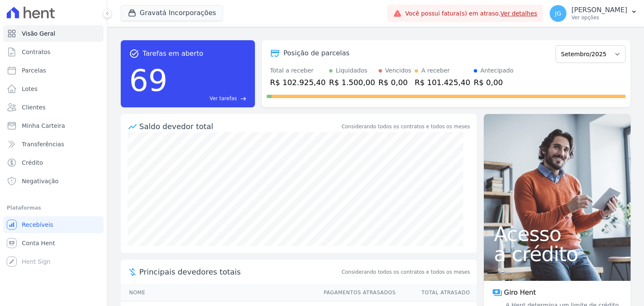 This screenshot has height=306, width=644. What do you see at coordinates (223, 98) in the screenshot?
I see `span: Ver tarefas` at bounding box center [223, 98].